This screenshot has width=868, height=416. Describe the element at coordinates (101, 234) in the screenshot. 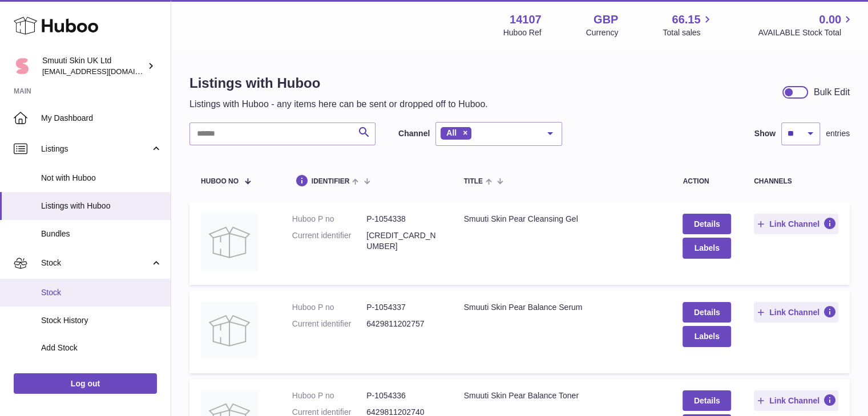

I see `span: Bundles` at that location.